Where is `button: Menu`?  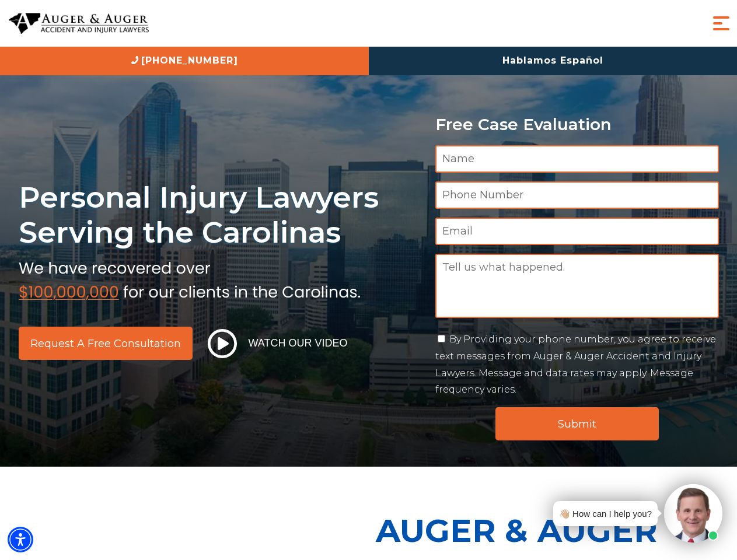
button: Menu is located at coordinates (721, 23).